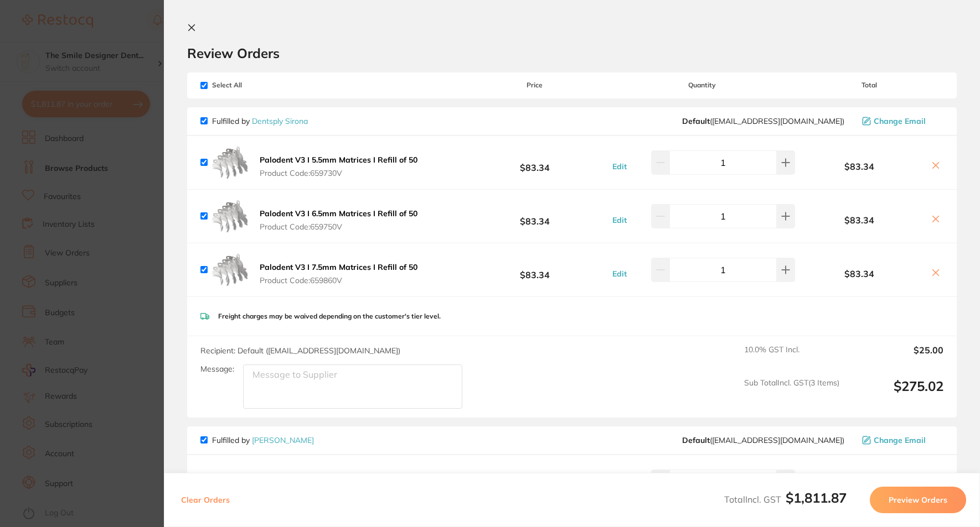 The image size is (980, 527). I want to click on button: Palodent V3 I 7.5mm Matrices I Refill of 50 Product Code:659860V, so click(338, 274).